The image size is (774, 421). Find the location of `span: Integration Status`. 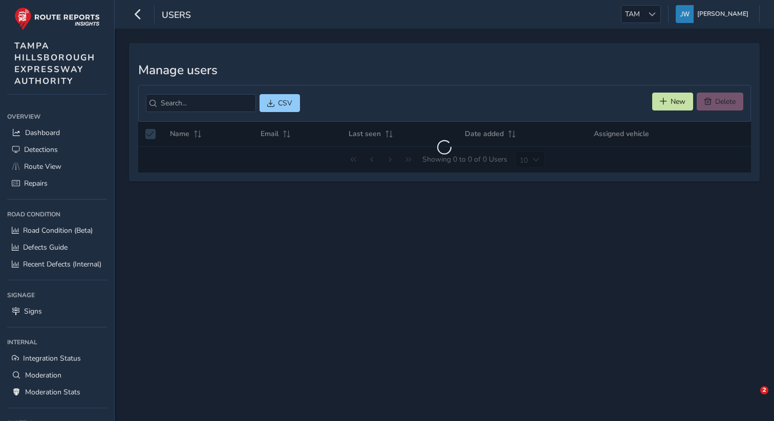

span: Integration Status is located at coordinates (52, 358).